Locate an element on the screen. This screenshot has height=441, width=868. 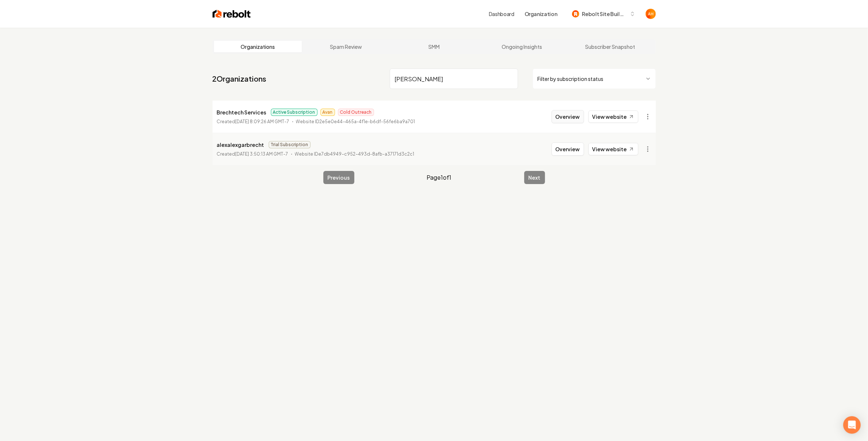
input: Search by name or ID is located at coordinates (454, 78).